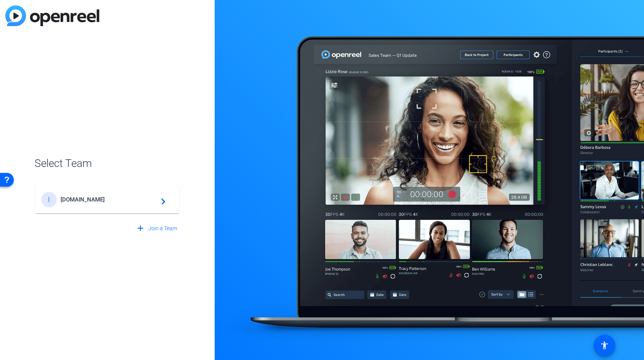 This screenshot has height=360, width=644. I want to click on button: Join a Team, so click(157, 229).